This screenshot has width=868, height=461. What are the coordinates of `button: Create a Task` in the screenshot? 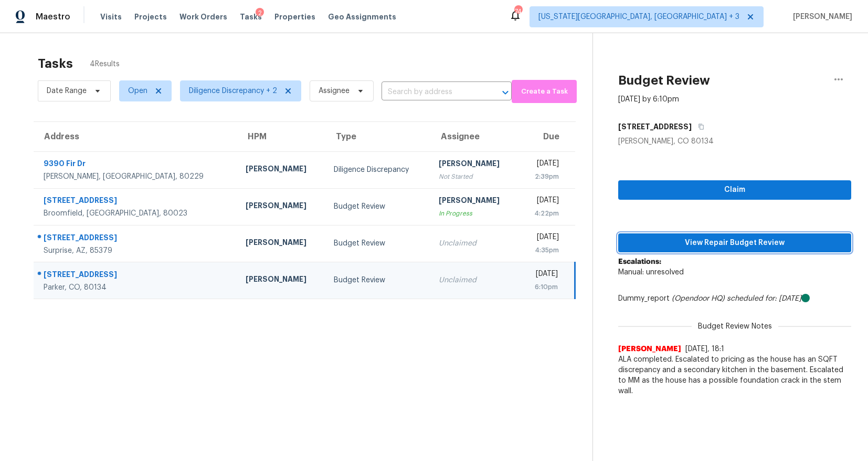 It's located at (544, 91).